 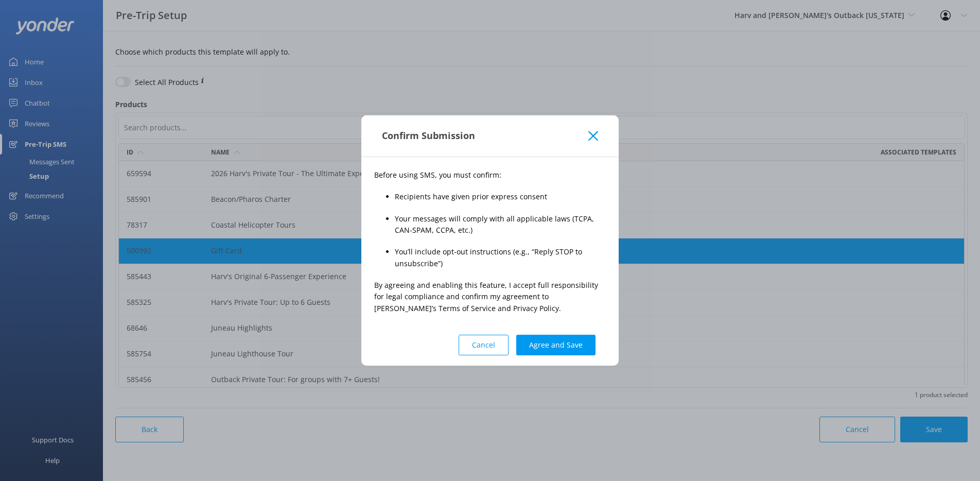 What do you see at coordinates (501, 257) in the screenshot?
I see `li: You’ll include opt-out instructions (e.g., “Reply STOP to unsubscribe”)` at bounding box center [501, 257].